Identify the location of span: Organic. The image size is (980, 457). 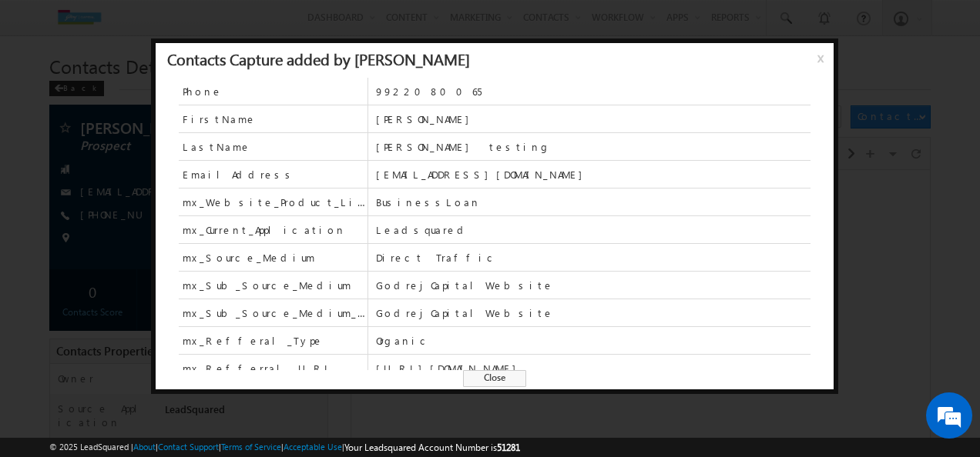
(593, 341).